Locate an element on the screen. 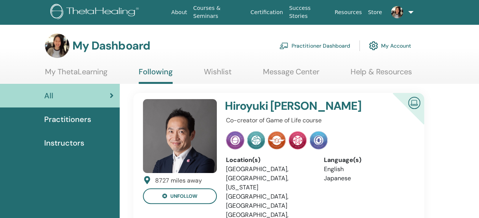 This screenshot has height=218, width=479. div: Location(s) is located at coordinates (269, 160).